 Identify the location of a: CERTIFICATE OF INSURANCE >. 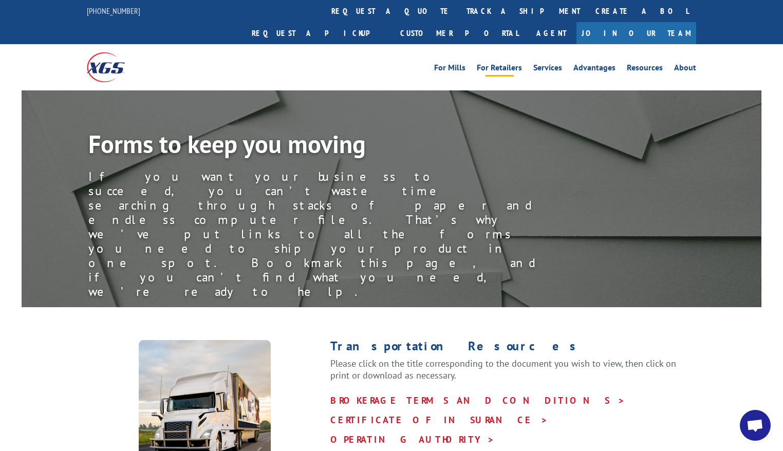
(439, 420).